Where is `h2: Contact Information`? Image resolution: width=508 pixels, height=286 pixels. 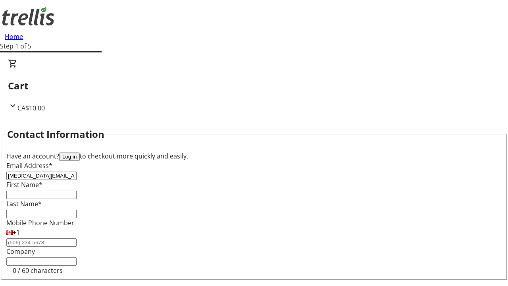 h2: Contact Information is located at coordinates (56, 134).